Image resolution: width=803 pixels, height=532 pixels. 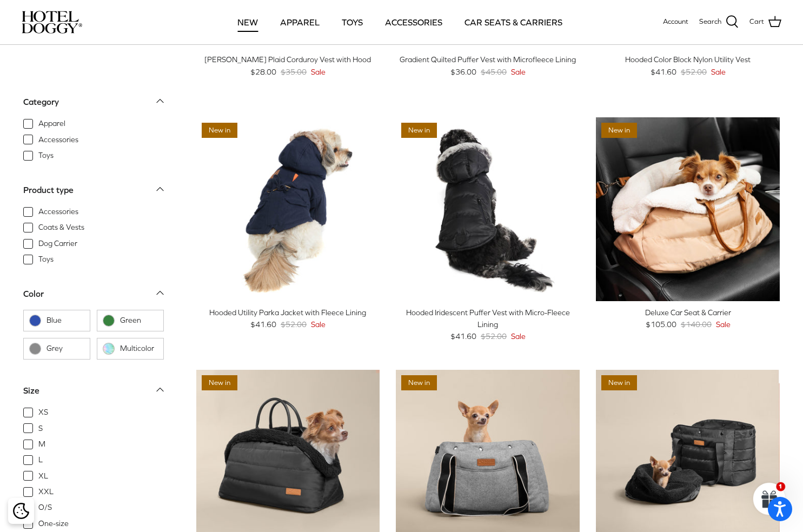 I want to click on a: Cart, so click(x=766, y=22).